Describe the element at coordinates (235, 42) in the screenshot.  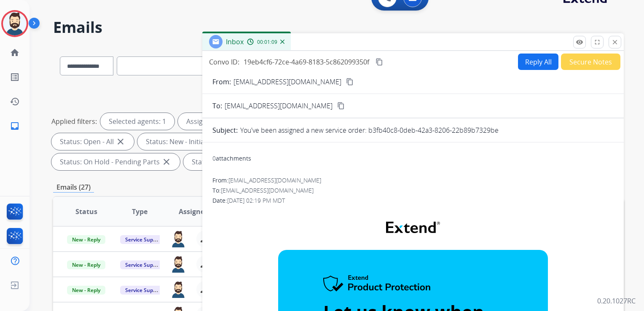
I see `span: Inbox` at that location.